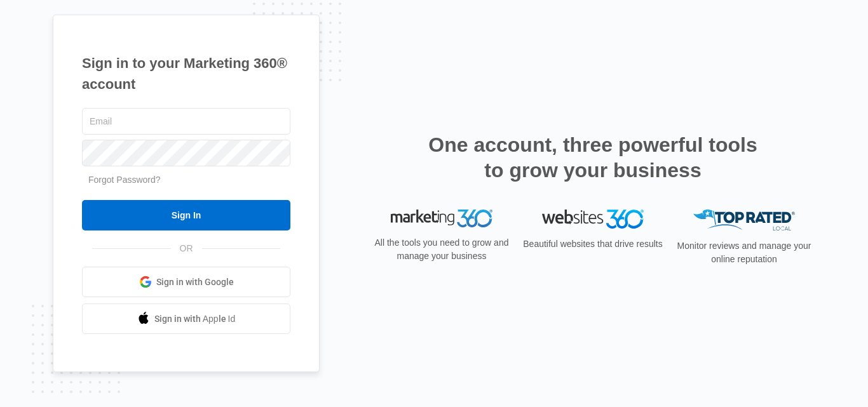  What do you see at coordinates (593, 158) in the screenshot?
I see `h2: One account, three powerful tools to grow your business` at bounding box center [593, 158].